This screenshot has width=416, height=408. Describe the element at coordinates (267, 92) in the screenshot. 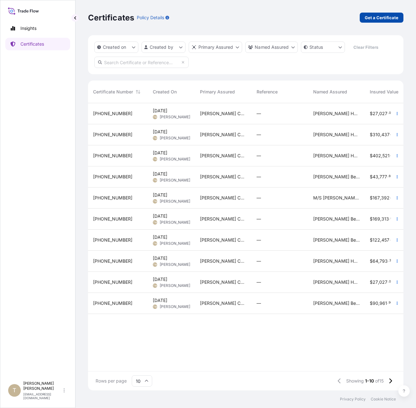

I see `span: Reference` at that location.